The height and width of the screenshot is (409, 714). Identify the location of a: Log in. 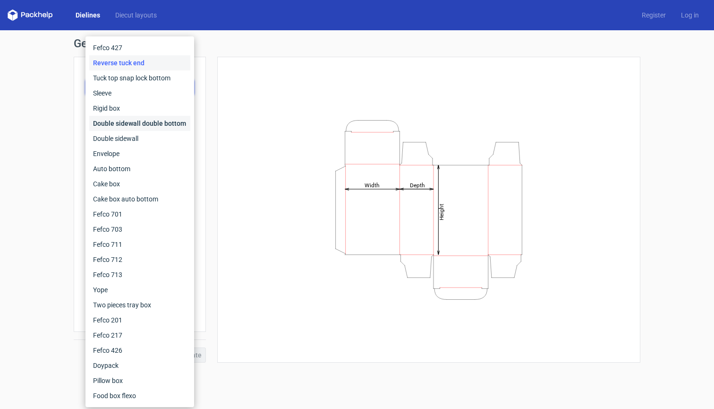
(690, 15).